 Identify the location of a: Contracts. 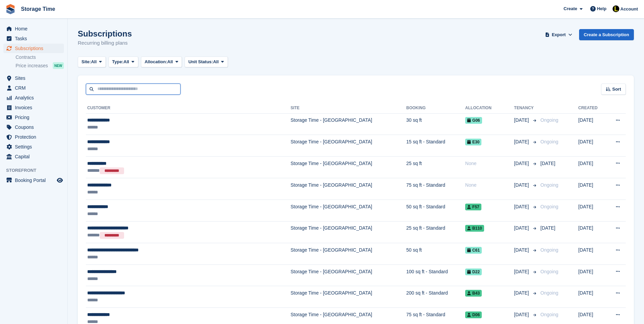
(40, 57).